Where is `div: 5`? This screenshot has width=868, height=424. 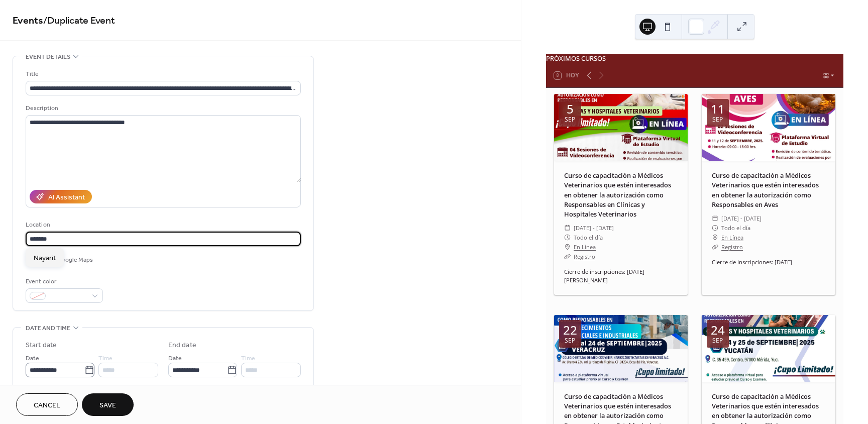 div: 5 is located at coordinates (570, 109).